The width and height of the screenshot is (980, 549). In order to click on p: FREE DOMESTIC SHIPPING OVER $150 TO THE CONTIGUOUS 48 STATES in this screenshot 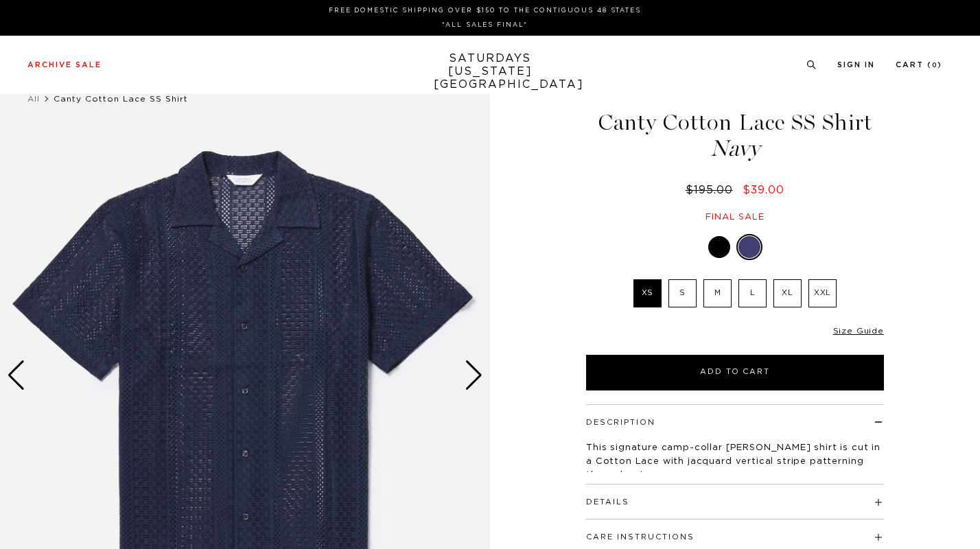, I will do `click(484, 10)`.